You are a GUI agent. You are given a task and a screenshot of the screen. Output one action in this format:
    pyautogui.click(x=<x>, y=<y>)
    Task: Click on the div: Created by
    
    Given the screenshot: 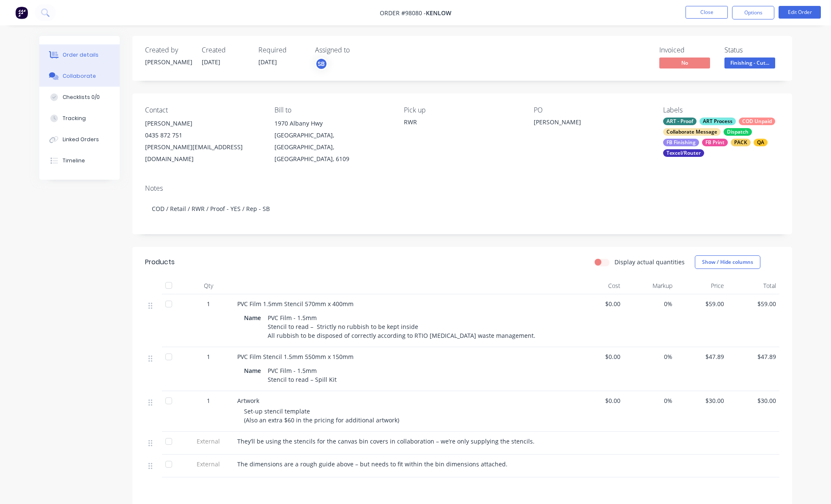 What is the action you would take?
    pyautogui.click(x=168, y=50)
    